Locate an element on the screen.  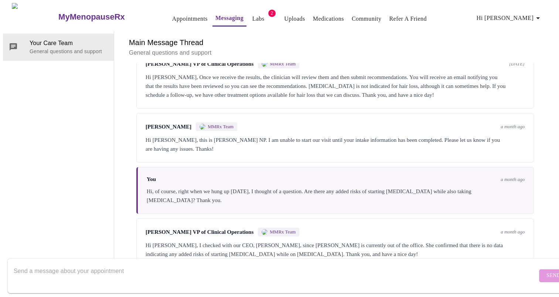
a: Medications is located at coordinates (328, 19).